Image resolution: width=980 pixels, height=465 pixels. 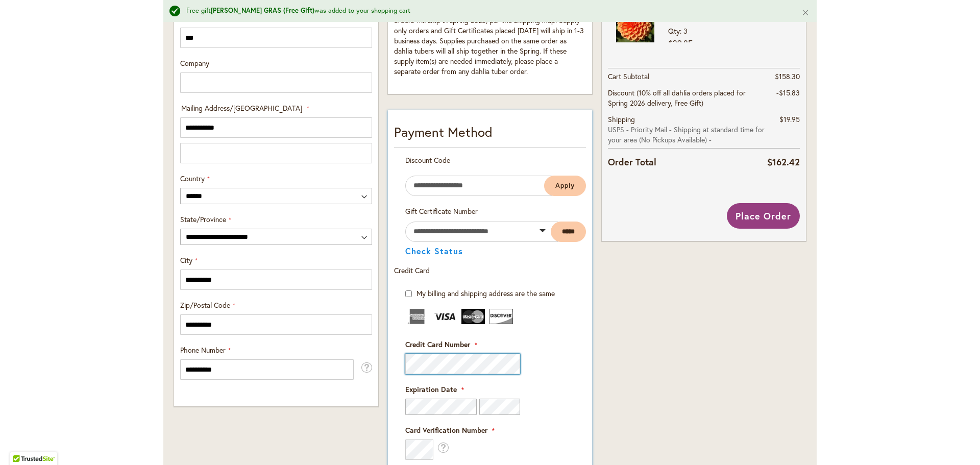 I want to click on span: Credit Card Number, so click(x=438, y=345).